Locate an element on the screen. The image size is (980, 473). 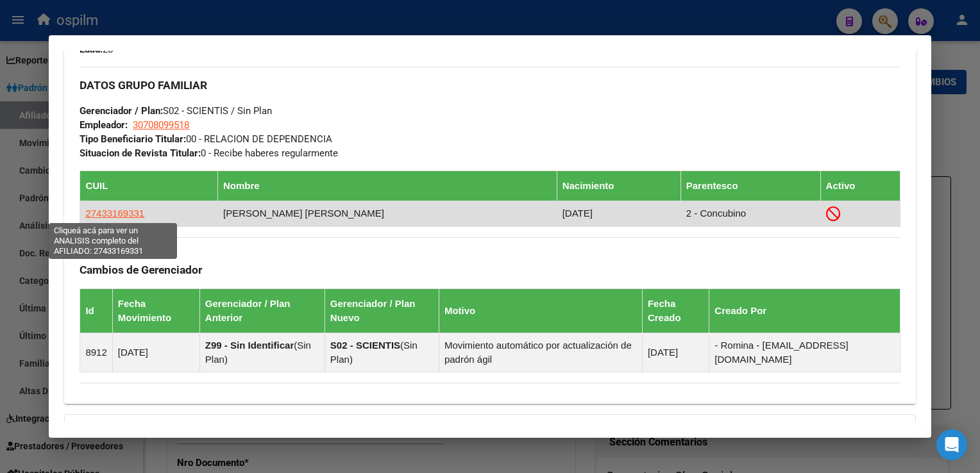
strong: Z99 - Sin Identificar is located at coordinates (250, 345).